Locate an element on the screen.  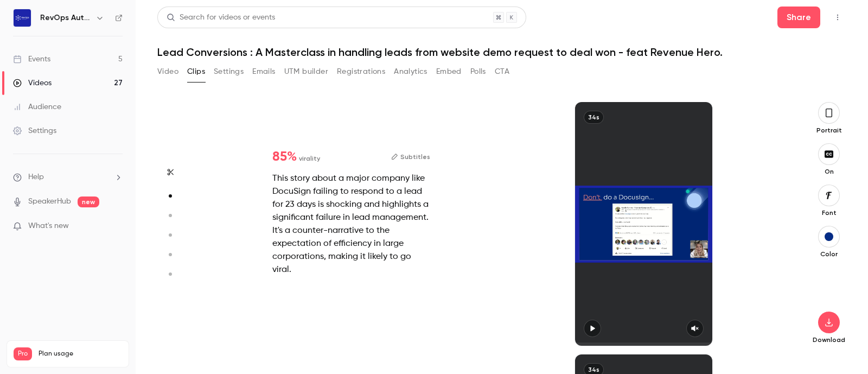
div: Events is located at coordinates (32, 59).